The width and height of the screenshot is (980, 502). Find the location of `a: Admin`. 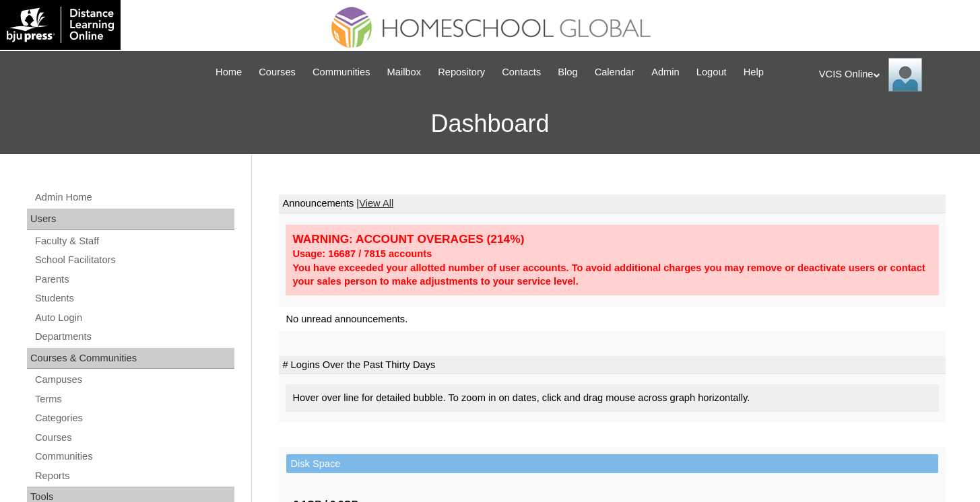

a: Admin is located at coordinates (665, 72).